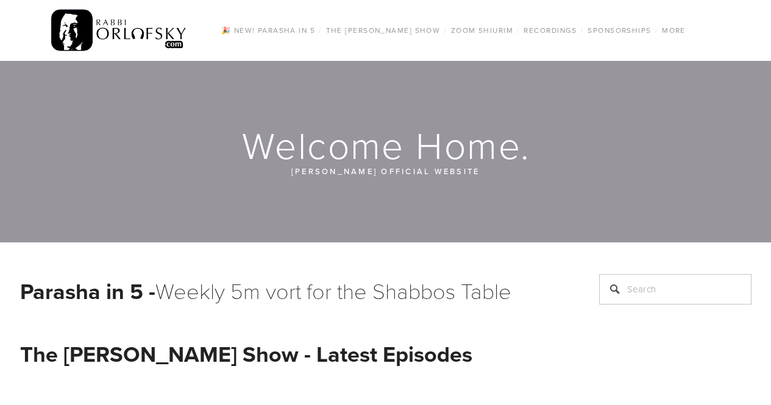  I want to click on a: Recordings, so click(550, 30).